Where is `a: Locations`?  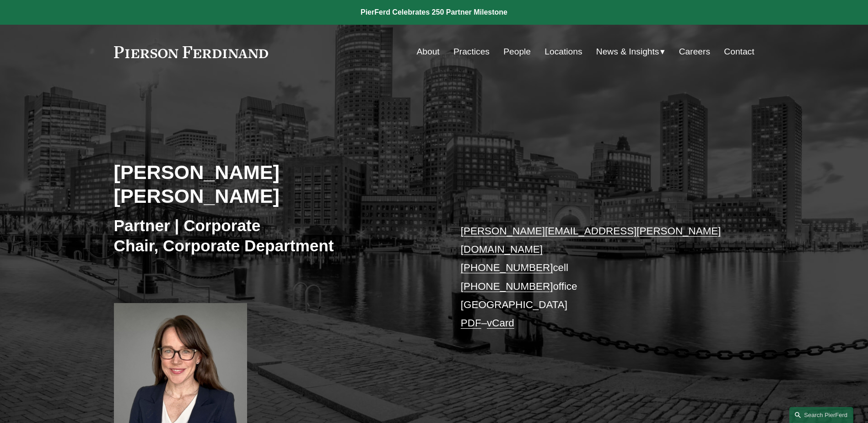 a: Locations is located at coordinates (564, 52).